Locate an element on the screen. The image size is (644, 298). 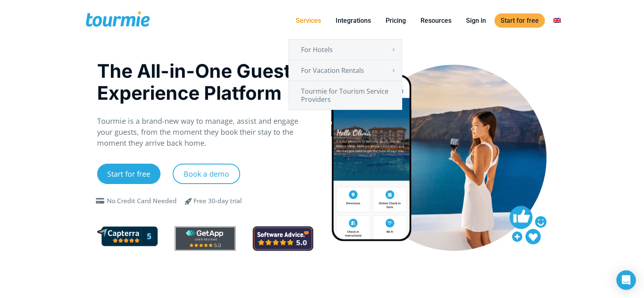
div: Open Intercom Messenger is located at coordinates (626, 280).